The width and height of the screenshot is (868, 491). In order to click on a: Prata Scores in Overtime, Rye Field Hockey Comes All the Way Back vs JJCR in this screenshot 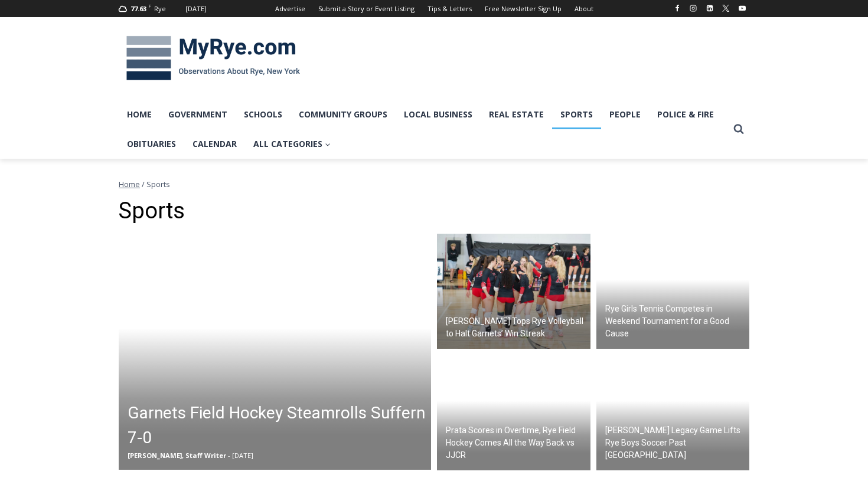, I will do `click(514, 413)`.